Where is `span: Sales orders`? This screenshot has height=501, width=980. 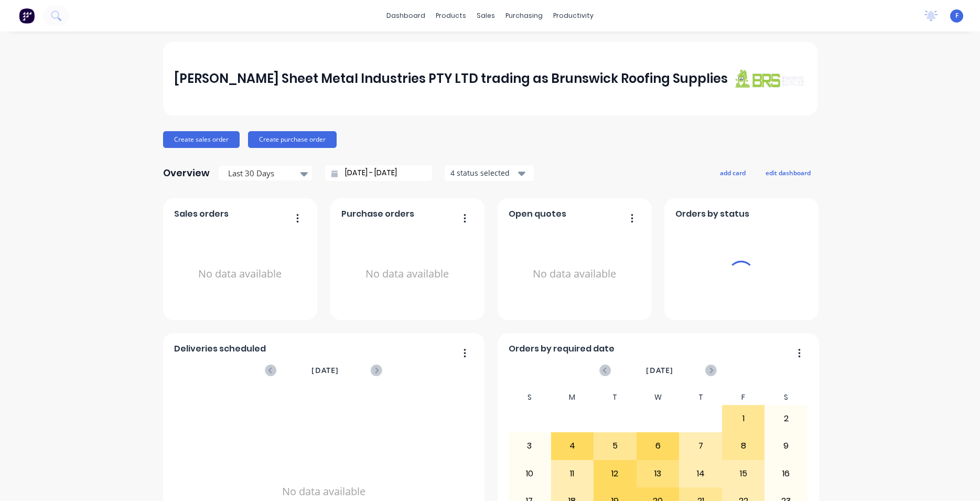
span: Sales orders is located at coordinates (201, 214).